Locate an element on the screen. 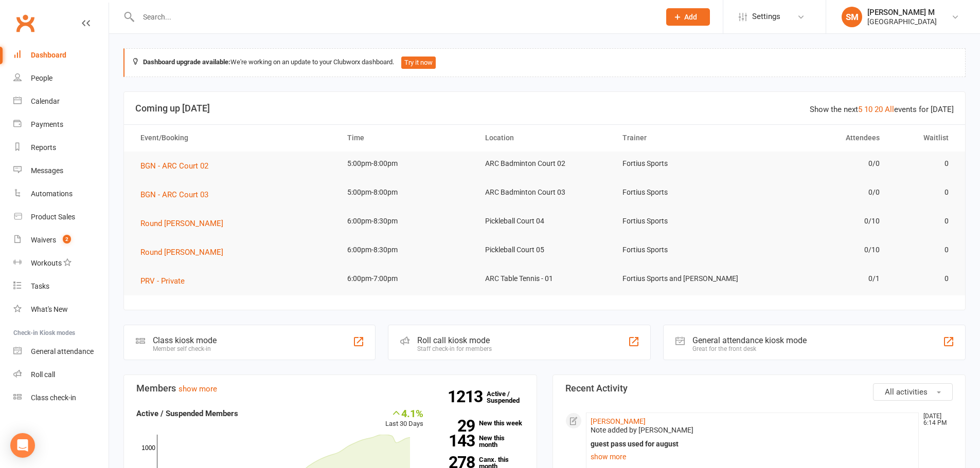 The image size is (980, 468). button: Add is located at coordinates (687, 17).